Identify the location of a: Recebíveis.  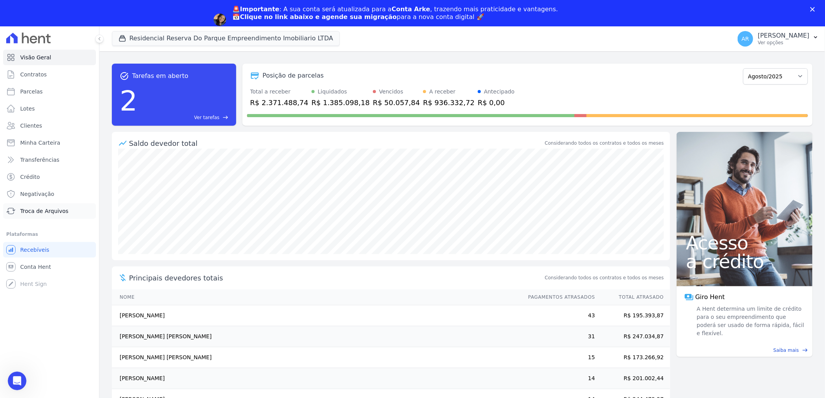
(49, 250).